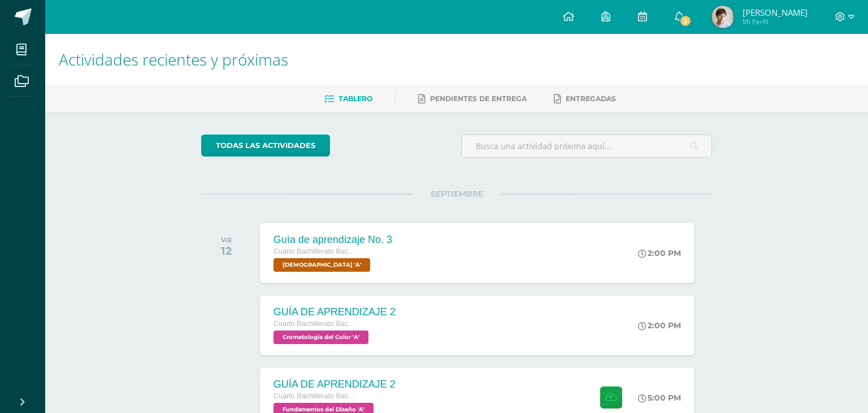 The width and height of the screenshot is (868, 413). Describe the element at coordinates (174, 59) in the screenshot. I see `span: Actividades recientes y próximas` at that location.